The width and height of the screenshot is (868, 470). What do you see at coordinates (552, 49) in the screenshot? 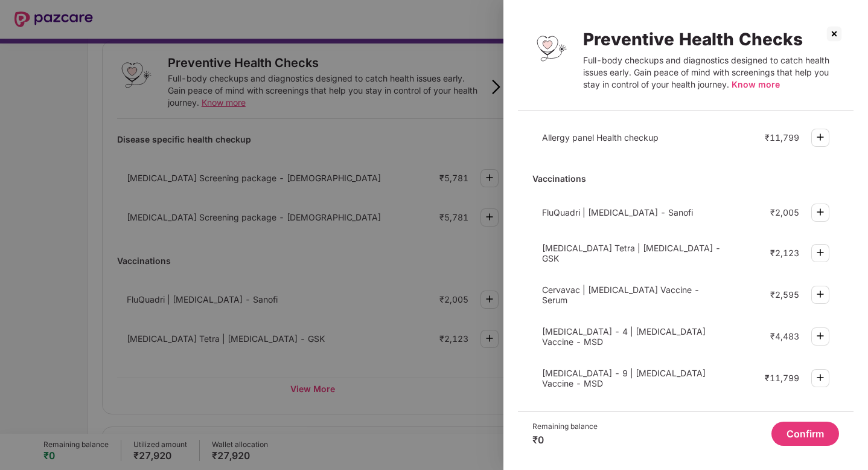
I see `img: Preventive Health Checks` at bounding box center [552, 49].